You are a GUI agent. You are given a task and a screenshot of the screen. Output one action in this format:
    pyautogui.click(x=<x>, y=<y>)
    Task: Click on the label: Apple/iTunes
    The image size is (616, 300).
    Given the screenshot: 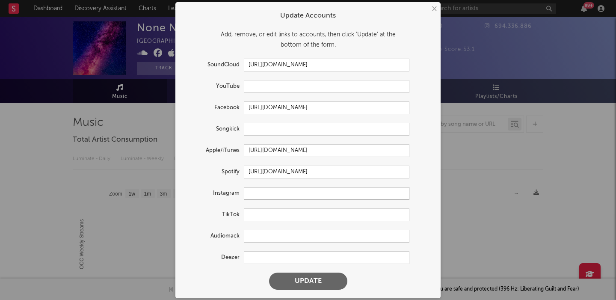 What is the action you would take?
    pyautogui.click(x=214, y=151)
    